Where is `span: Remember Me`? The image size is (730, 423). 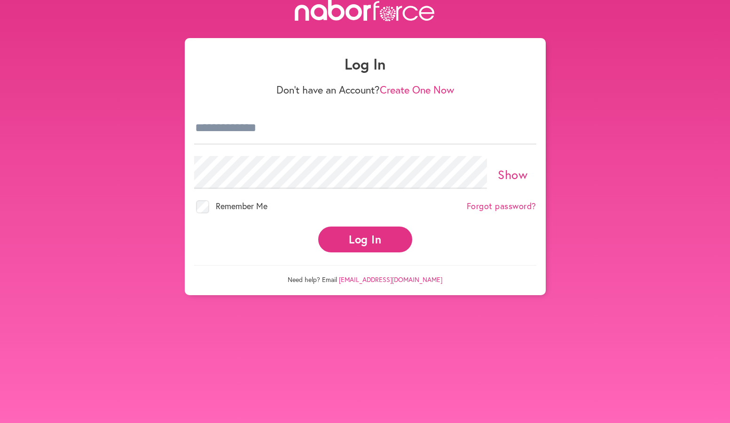
span: Remember Me is located at coordinates (242, 206).